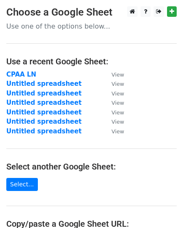 This screenshot has width=183, height=228. I want to click on h3: Choose a Google Sheet, so click(91, 12).